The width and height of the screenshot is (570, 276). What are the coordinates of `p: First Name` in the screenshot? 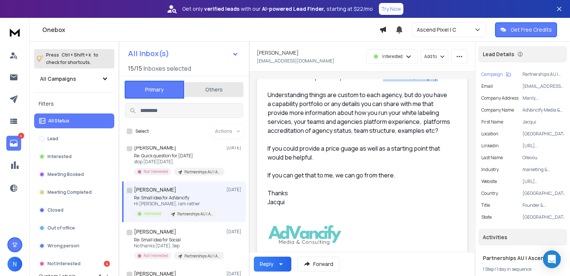 It's located at (492, 122).